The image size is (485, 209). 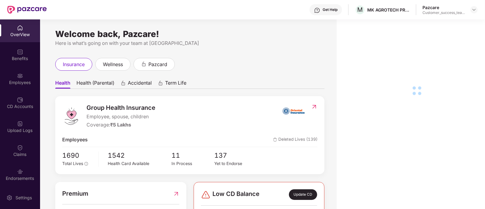 I want to click on div: Pazcare, so click(x=443, y=7).